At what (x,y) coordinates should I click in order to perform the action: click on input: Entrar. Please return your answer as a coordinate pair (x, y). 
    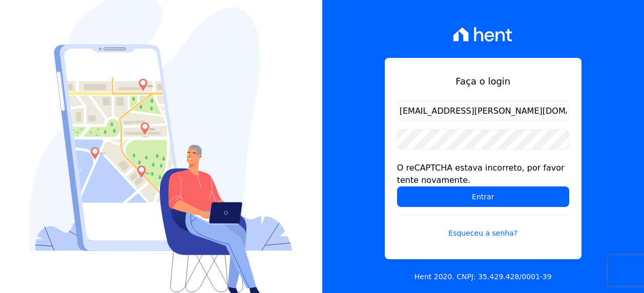
    Looking at the image, I should click on (483, 197).